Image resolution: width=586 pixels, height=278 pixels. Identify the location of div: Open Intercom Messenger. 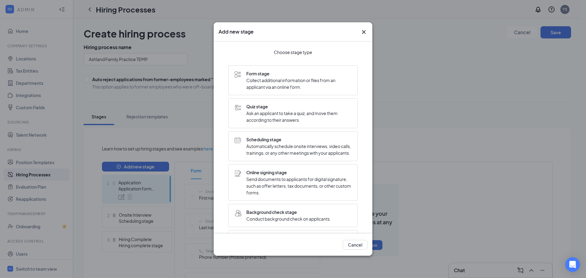
(572, 265).